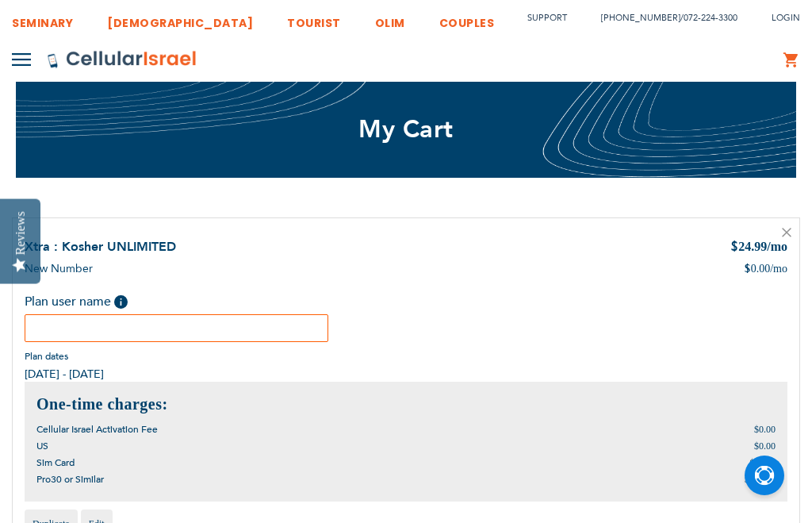 The width and height of the screenshot is (812, 523). What do you see at coordinates (759, 247) in the screenshot?
I see `div: 24.99` at bounding box center [759, 247].